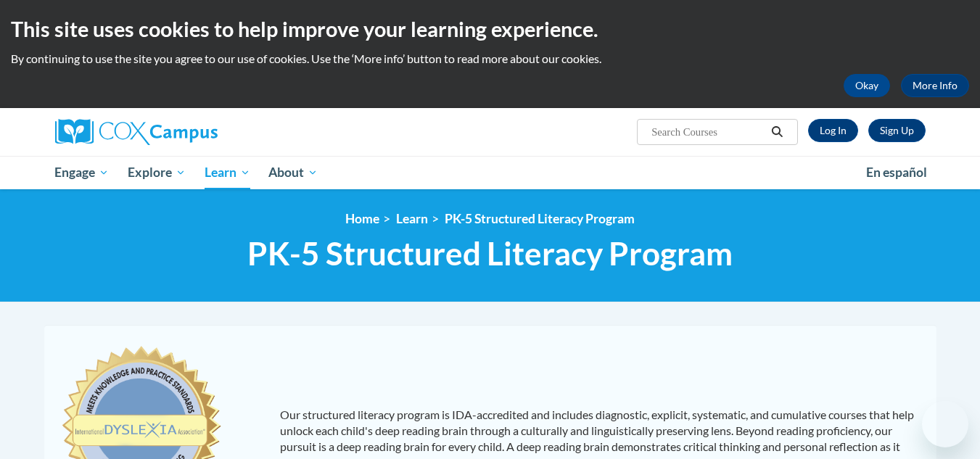 This screenshot has width=980, height=459. I want to click on a: Home, so click(362, 219).